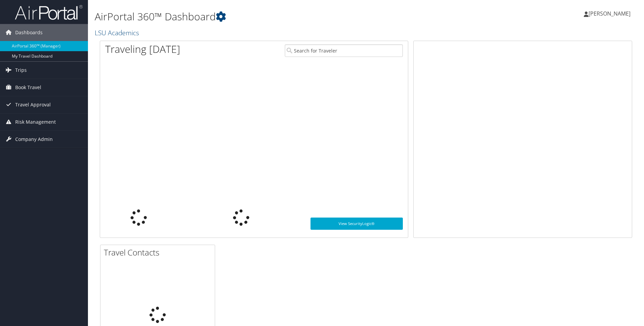  What do you see at coordinates (159, 252) in the screenshot?
I see `h2: Travel Contacts` at bounding box center [159, 252].